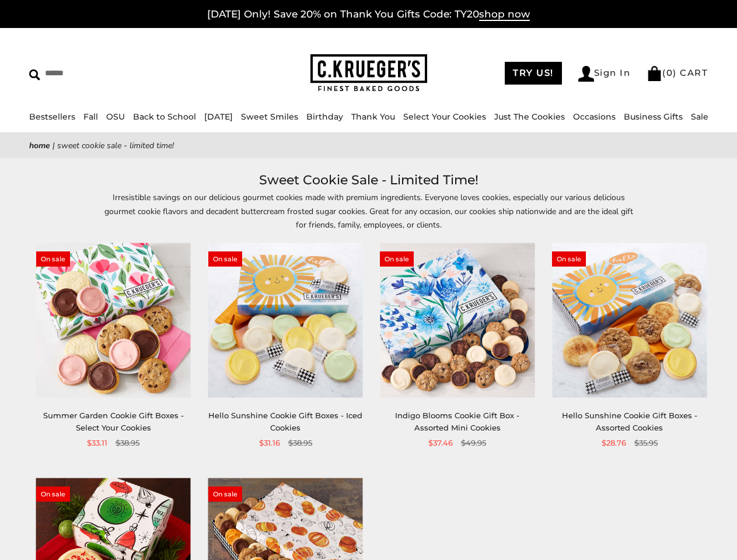 The width and height of the screenshot is (737, 560). What do you see at coordinates (113, 320) in the screenshot?
I see `img: Summer Garden Cookie Gift Boxes - Select Your Cookies` at bounding box center [113, 320].